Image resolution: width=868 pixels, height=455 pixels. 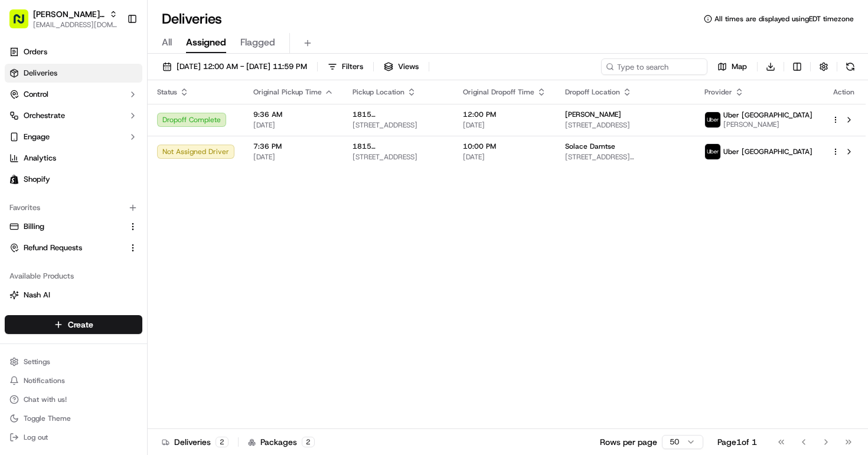 What do you see at coordinates (45, 400) in the screenshot?
I see `span: Chat with us!` at bounding box center [45, 400].